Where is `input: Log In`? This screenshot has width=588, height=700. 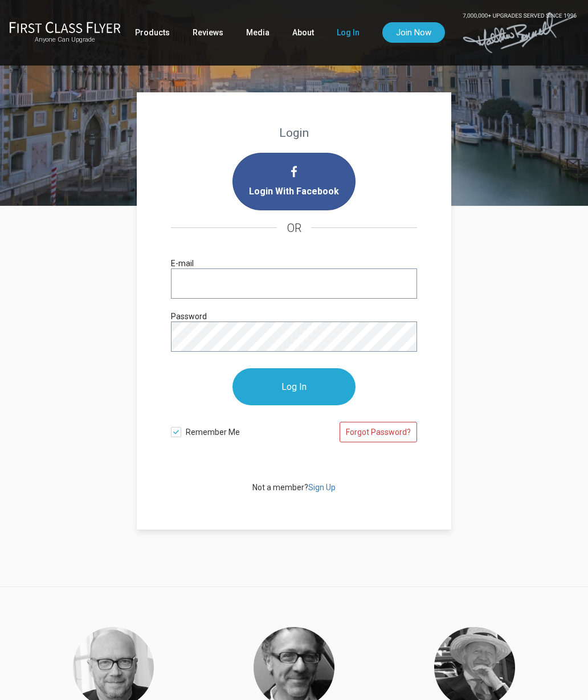 input: Log In is located at coordinates (294, 387).